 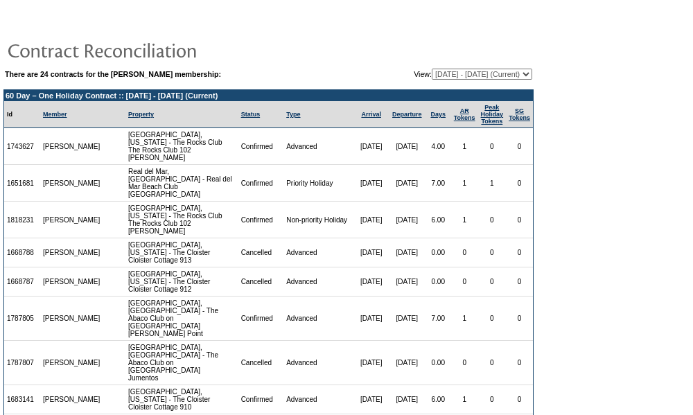 What do you see at coordinates (318, 220) in the screenshot?
I see `td: Non-priority Holiday` at bounding box center [318, 220].